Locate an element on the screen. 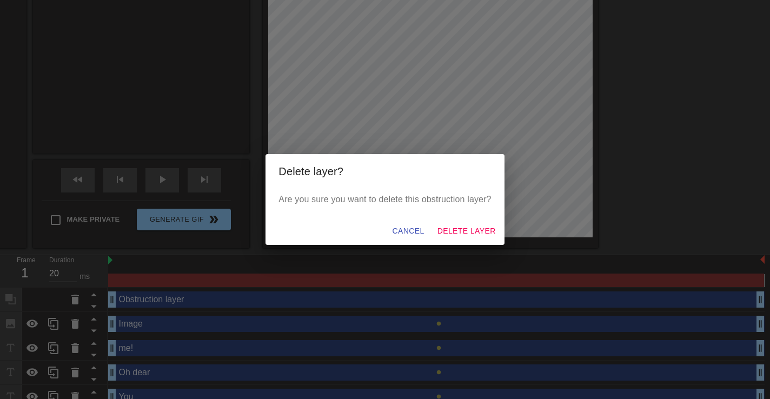 The height and width of the screenshot is (399, 770). button: Cancel is located at coordinates (407, 231).